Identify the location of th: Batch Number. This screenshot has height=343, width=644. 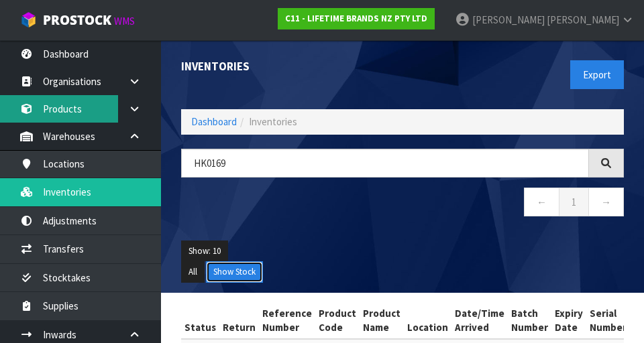
(530, 321).